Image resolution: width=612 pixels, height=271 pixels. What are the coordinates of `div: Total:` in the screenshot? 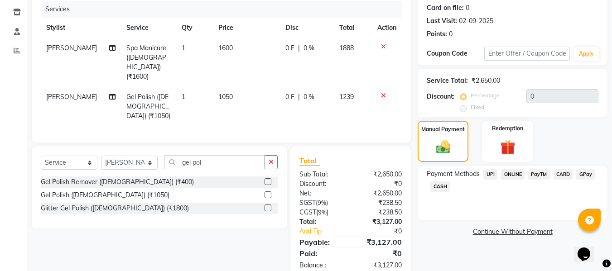 It's located at (321, 222).